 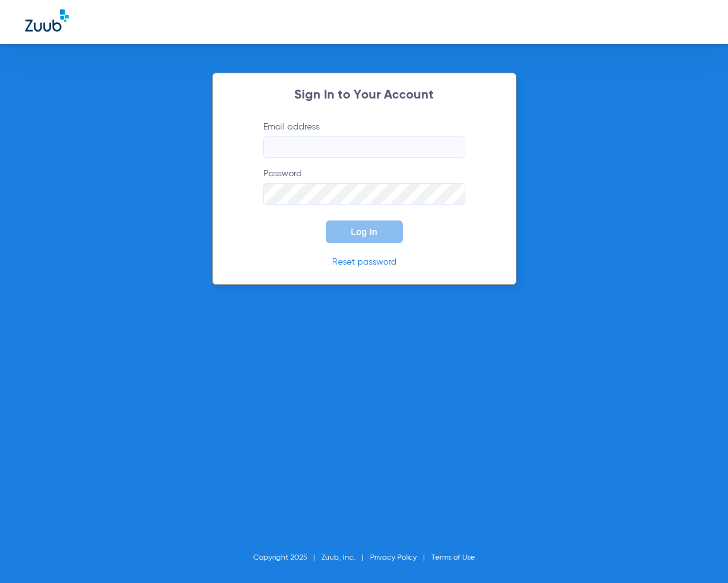 What do you see at coordinates (364, 186) in the screenshot?
I see `label: Password` at bounding box center [364, 186].